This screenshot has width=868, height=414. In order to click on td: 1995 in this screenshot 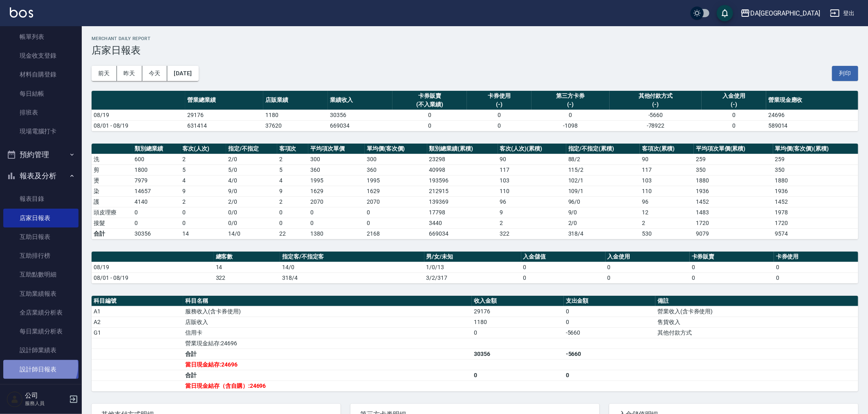, I will do `click(396, 181)`.